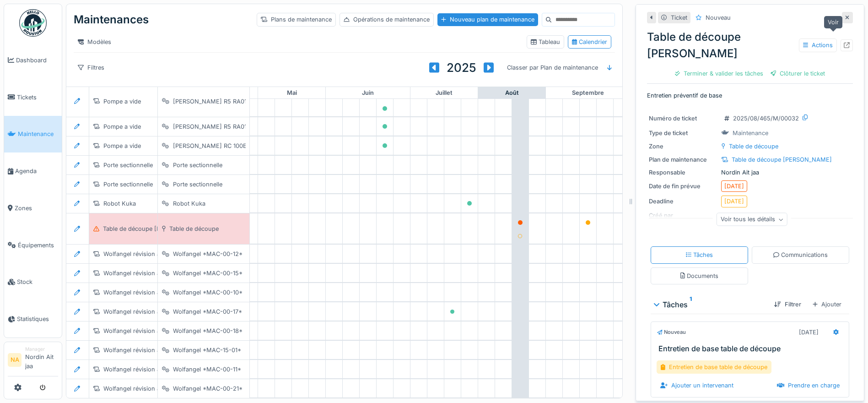  I want to click on li: NA, so click(14, 360).